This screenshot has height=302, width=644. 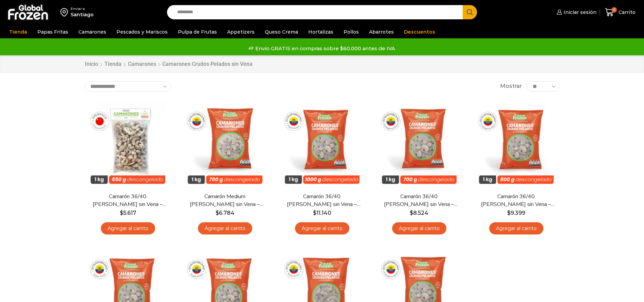 What do you see at coordinates (420, 229) in the screenshot?
I see `a: Agregar al carrito: “Camarón 36/40 Crudo Pelado sin Vena - Silver - Caja 10 kg”` at bounding box center [420, 229].